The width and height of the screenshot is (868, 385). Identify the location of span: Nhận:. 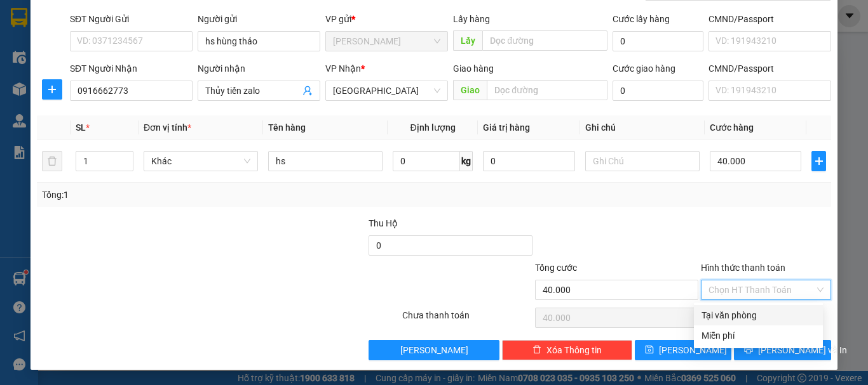
(137, 17).